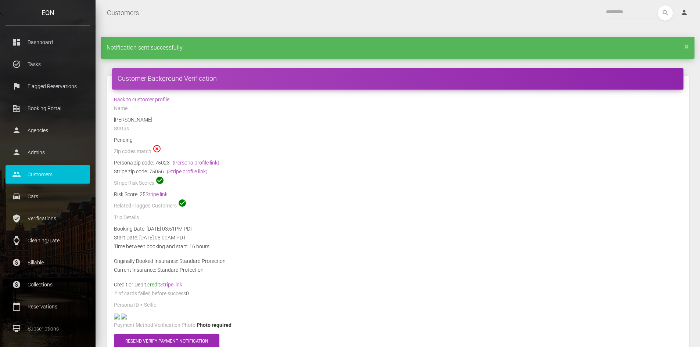 Image resolution: width=700 pixels, height=347 pixels. Describe the element at coordinates (48, 241) in the screenshot. I see `a: watch Cleaning/Late` at that location.